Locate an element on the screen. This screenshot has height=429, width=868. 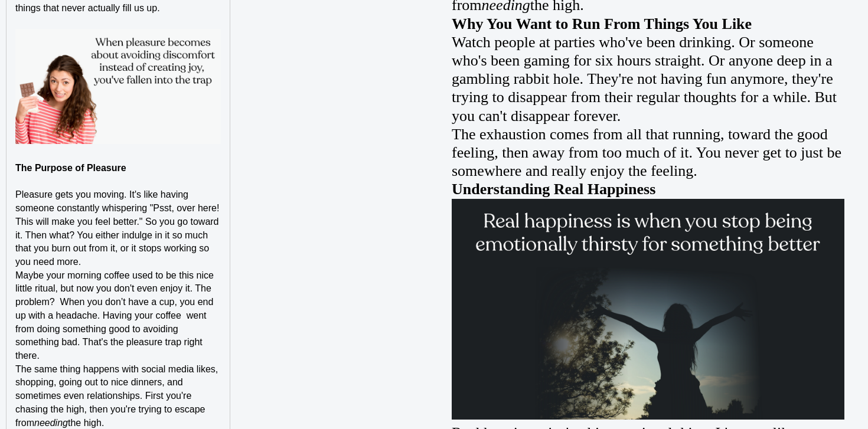
strong: The Purpose of Pleasure is located at coordinates (71, 167).